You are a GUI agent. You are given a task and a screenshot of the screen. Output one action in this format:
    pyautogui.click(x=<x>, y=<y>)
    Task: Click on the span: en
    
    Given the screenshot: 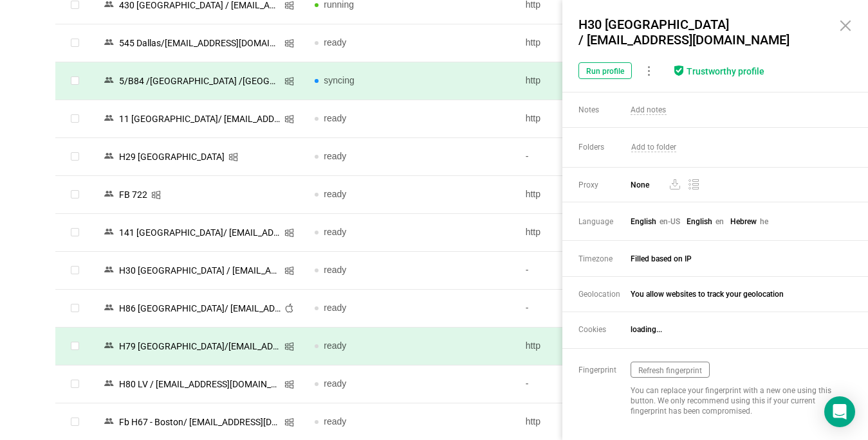 What is the action you would take?
    pyautogui.click(x=719, y=222)
    